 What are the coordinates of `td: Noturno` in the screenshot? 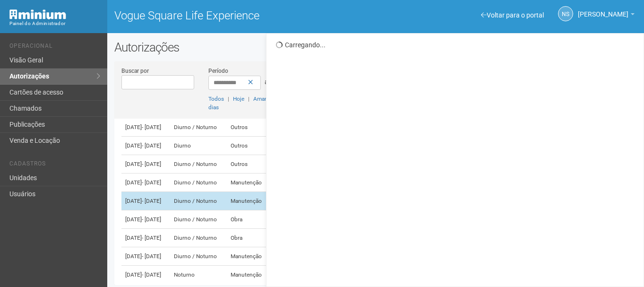 It's located at (198, 275).